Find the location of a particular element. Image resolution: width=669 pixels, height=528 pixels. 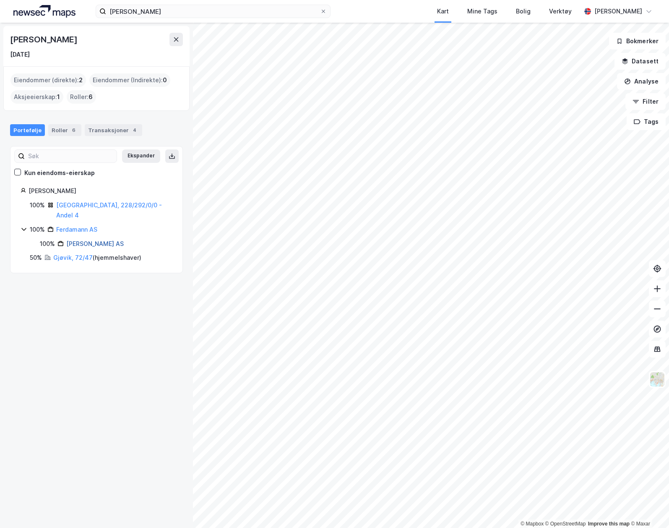

input: Søk is located at coordinates (70, 156).